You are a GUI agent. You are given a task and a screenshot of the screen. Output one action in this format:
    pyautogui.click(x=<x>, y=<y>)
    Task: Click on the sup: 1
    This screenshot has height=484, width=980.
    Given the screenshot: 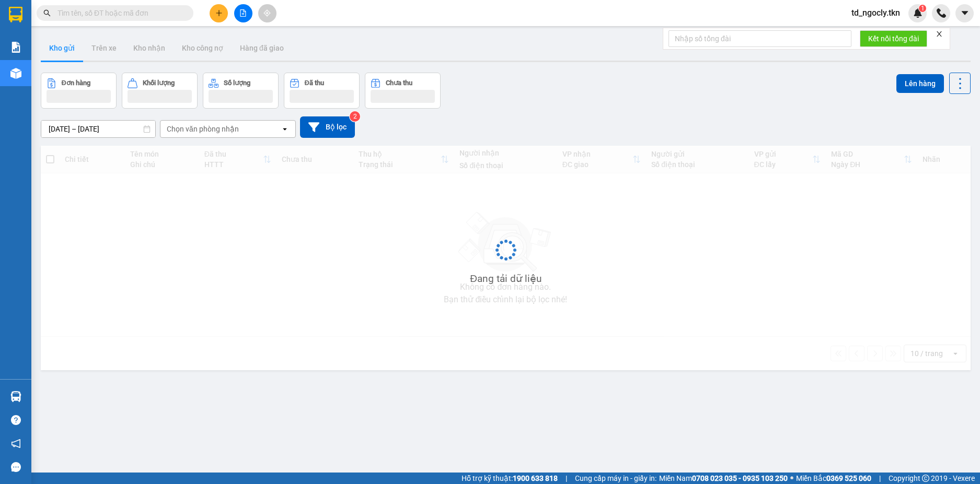 What is the action you would take?
    pyautogui.click(x=922, y=8)
    